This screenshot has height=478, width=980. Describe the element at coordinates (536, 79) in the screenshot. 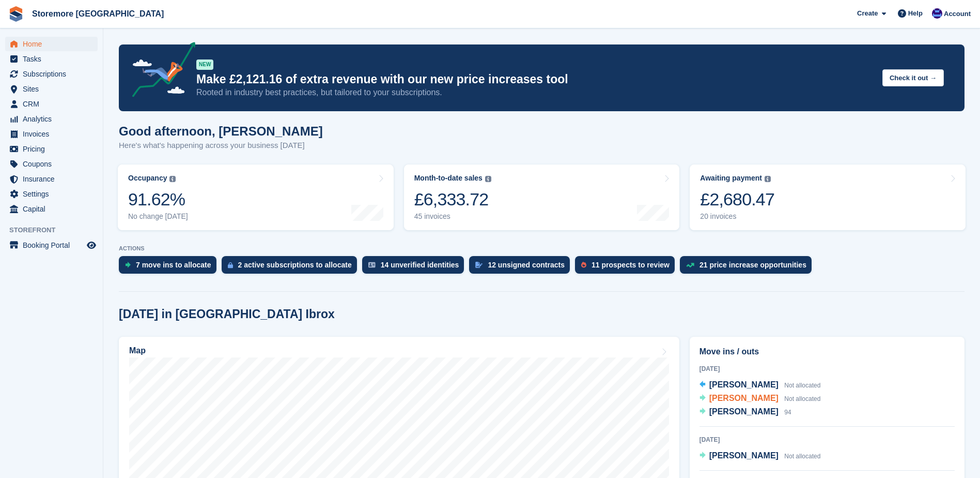

I see `p: Make £2,121.16 of extra revenue with our new price increases tool` at that location.